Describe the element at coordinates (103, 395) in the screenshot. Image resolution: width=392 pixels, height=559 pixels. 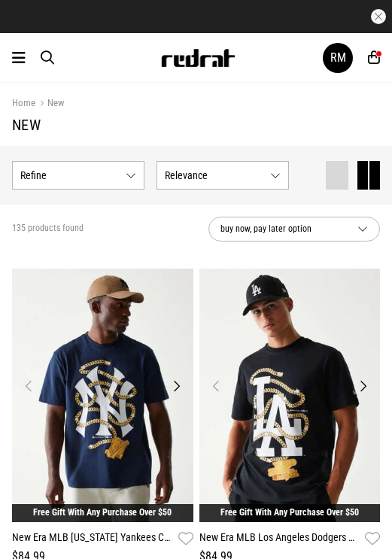
I see `img: New Era Mlb New York Yankees Chain Oversized Tee in Blue` at that location.